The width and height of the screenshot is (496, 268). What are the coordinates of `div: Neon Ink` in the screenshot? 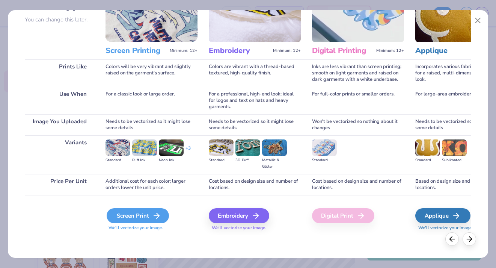 It's located at (171, 160).